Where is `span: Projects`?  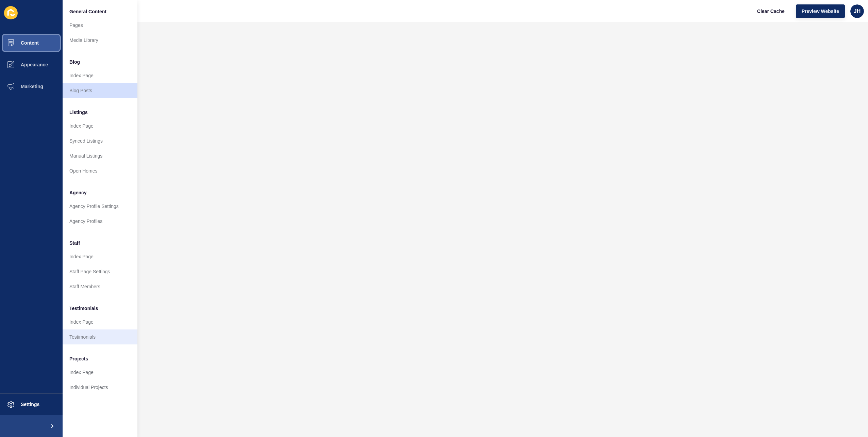
span: Projects is located at coordinates (78, 359).